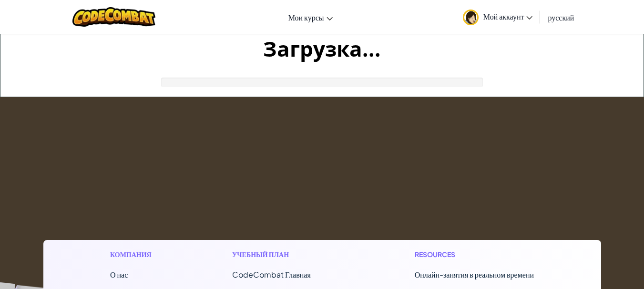 The image size is (644, 289). I want to click on h1: Resources, so click(474, 254).